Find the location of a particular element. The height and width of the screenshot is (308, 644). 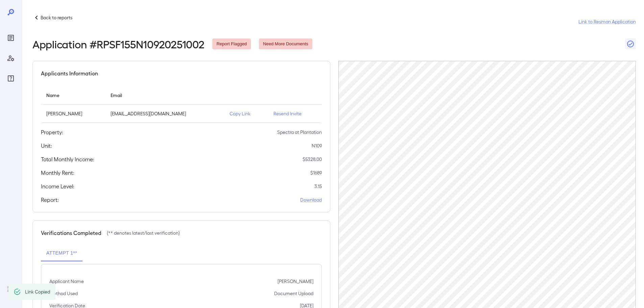

p: Applicant Name is located at coordinates (67, 281).